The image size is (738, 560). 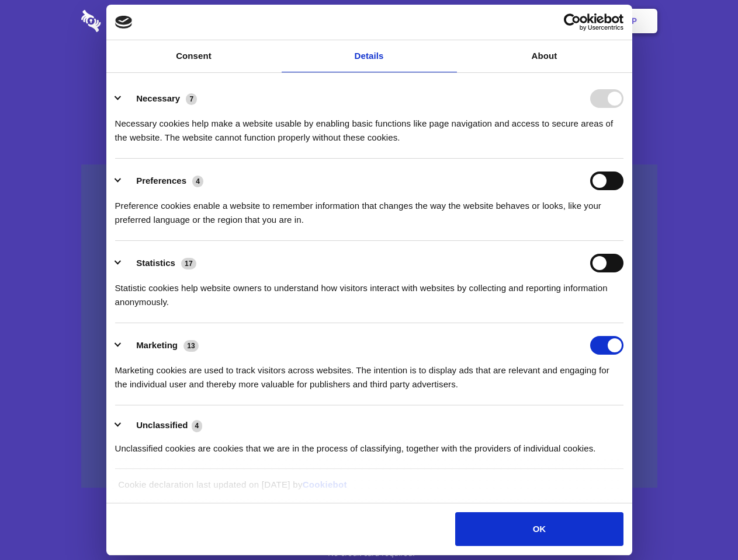 I want to click on button: Preferences (4), so click(x=163, y=181).